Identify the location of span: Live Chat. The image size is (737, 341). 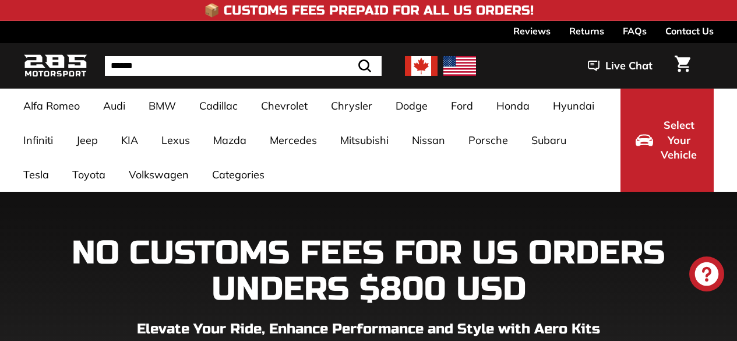
(629, 66).